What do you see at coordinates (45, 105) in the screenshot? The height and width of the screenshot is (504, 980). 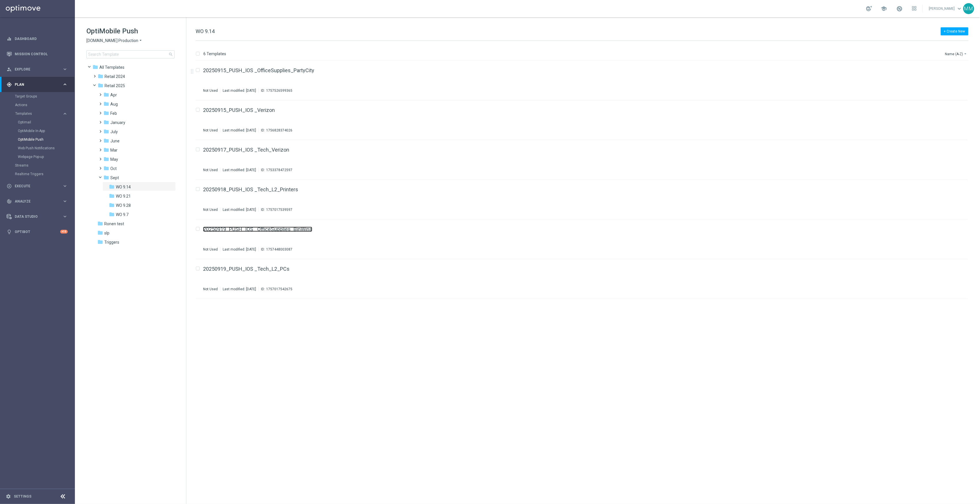 I see `div: Actions` at bounding box center [45, 105].